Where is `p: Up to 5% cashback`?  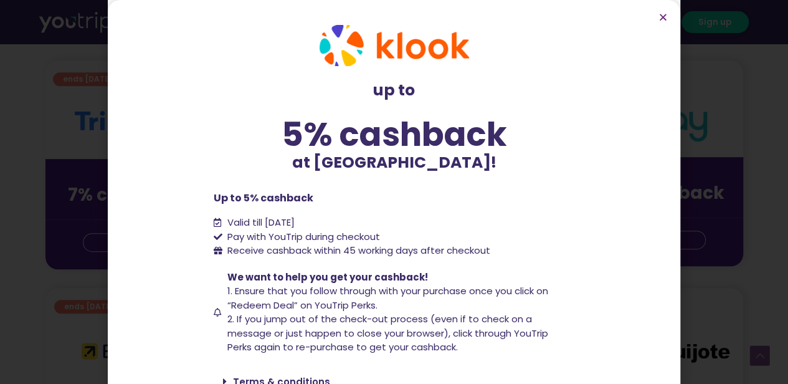 p: Up to 5% cashback is located at coordinates (394, 198).